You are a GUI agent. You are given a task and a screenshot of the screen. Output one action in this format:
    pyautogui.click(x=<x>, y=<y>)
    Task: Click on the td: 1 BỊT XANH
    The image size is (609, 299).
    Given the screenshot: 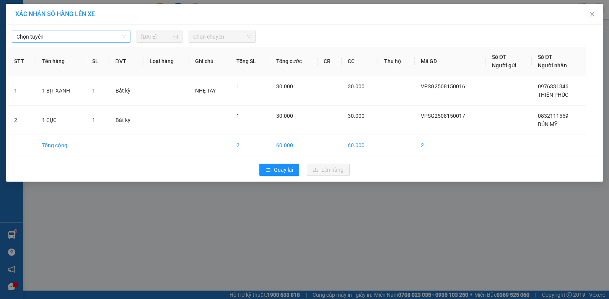 What is the action you would take?
    pyautogui.click(x=61, y=91)
    